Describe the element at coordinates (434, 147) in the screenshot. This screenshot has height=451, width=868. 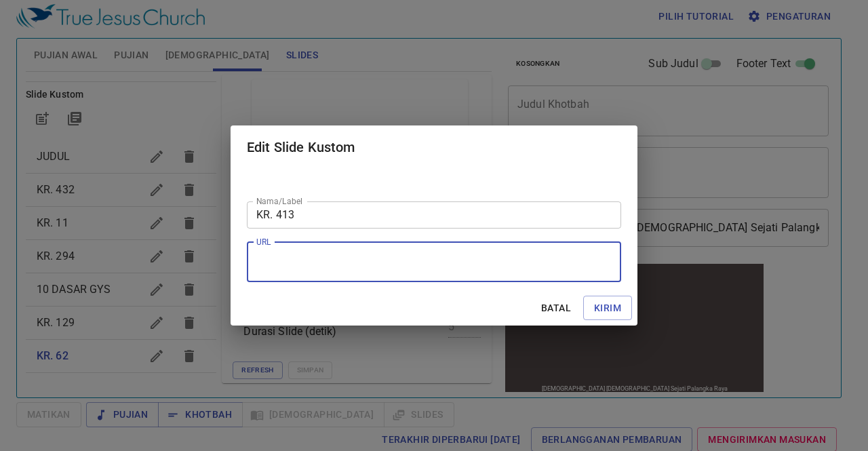
I see `h2: Edit Slide Kustom` at that location.